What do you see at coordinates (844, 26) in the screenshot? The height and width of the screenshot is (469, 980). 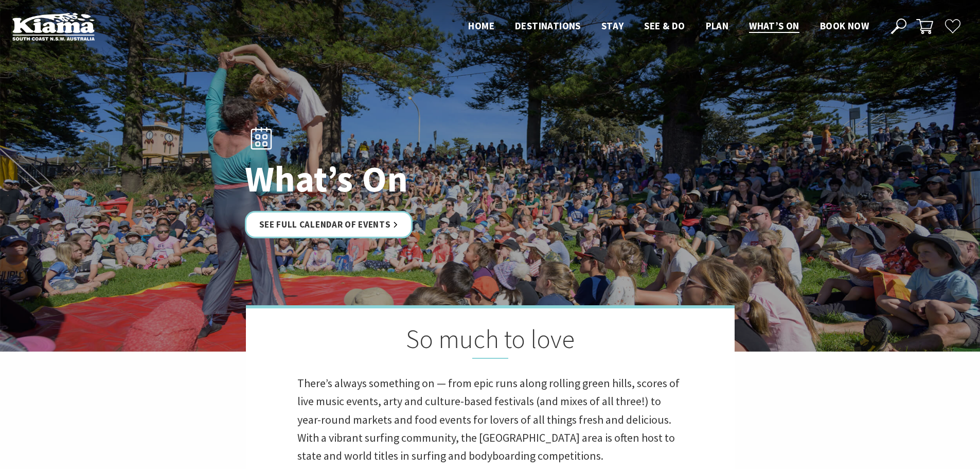 I see `span: Book now` at bounding box center [844, 26].